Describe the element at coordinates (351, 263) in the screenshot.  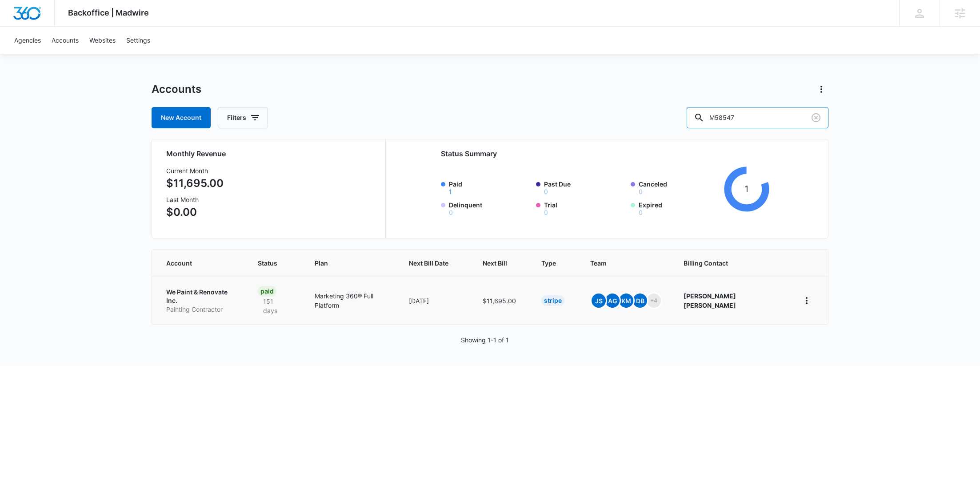
I see `span: Plan` at that location.